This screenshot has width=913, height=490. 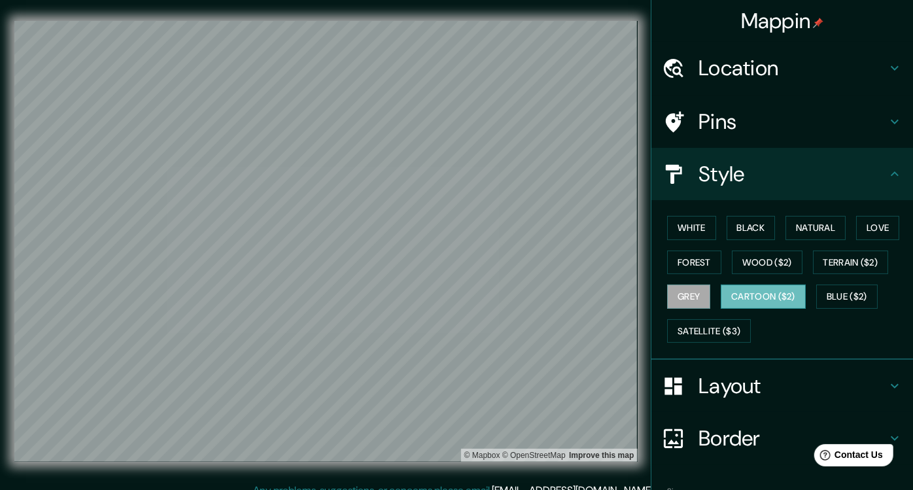 I want to click on h4: Layout, so click(x=793, y=386).